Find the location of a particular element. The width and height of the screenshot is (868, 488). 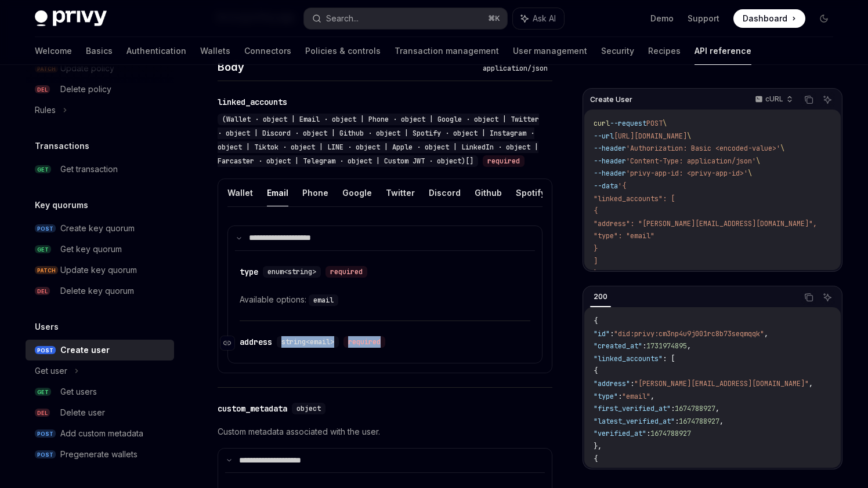

span: "type": "email" is located at coordinates (624, 236).